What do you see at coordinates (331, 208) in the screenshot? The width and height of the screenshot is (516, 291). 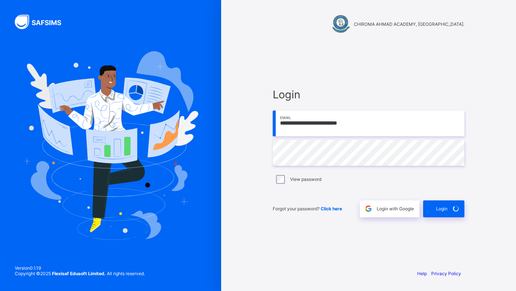 I see `span: Click here` at bounding box center [331, 208].